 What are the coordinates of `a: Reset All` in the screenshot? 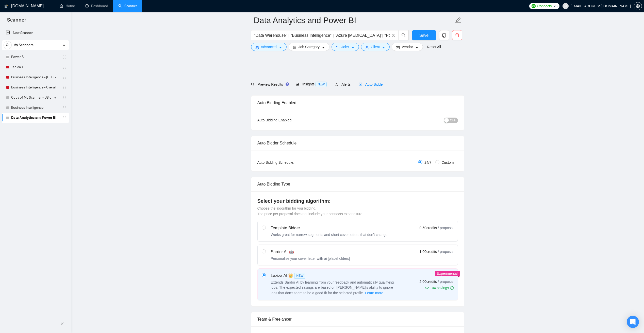 It's located at (434, 47).